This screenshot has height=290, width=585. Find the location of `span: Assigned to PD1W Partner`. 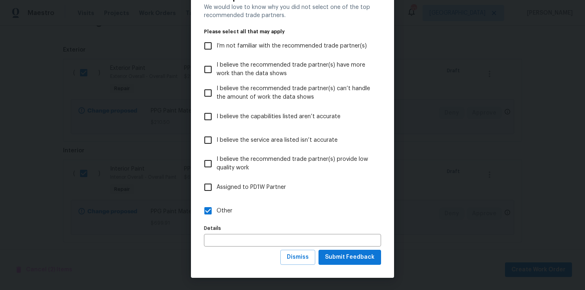

span: Assigned to PD1W Partner is located at coordinates (251, 187).